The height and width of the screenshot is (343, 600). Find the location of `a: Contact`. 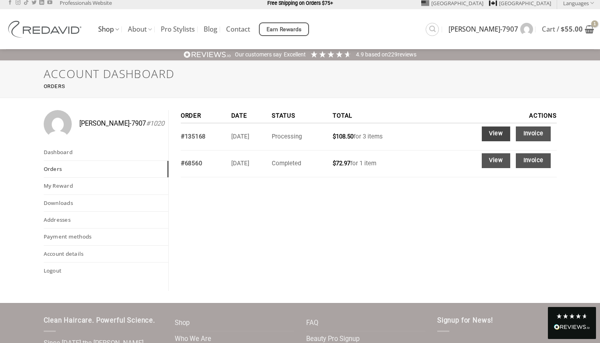

a: Contact is located at coordinates (238, 29).